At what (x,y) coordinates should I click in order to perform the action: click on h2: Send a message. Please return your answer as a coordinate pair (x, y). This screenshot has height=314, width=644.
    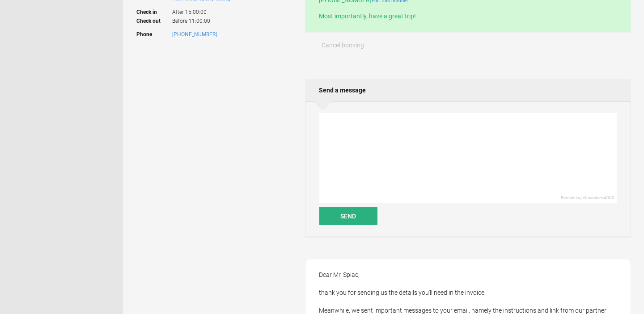
    Looking at the image, I should click on (468, 90).